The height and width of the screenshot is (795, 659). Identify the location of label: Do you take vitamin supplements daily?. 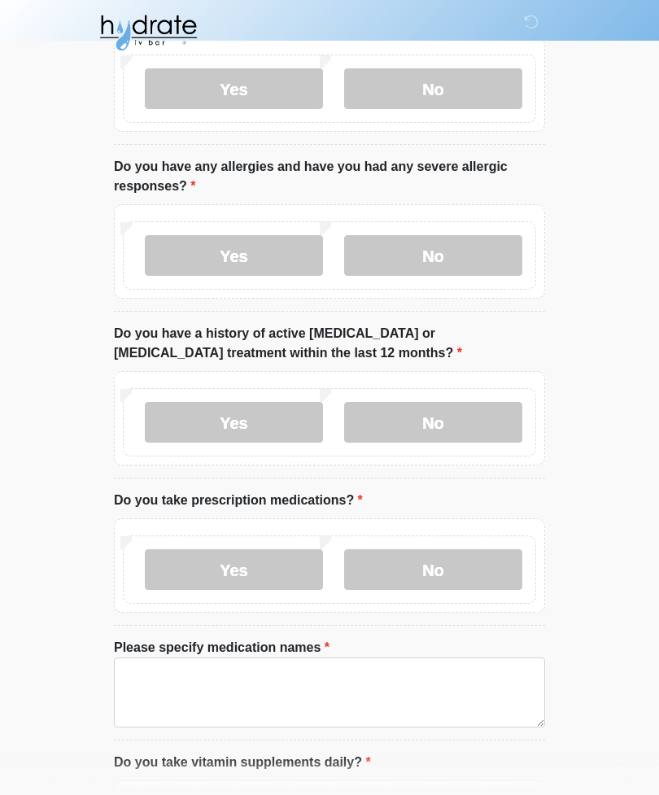
(243, 763).